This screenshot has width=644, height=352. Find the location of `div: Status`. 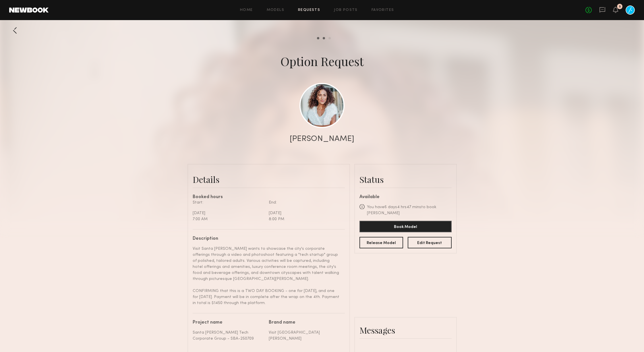

div: Status is located at coordinates (405, 179).